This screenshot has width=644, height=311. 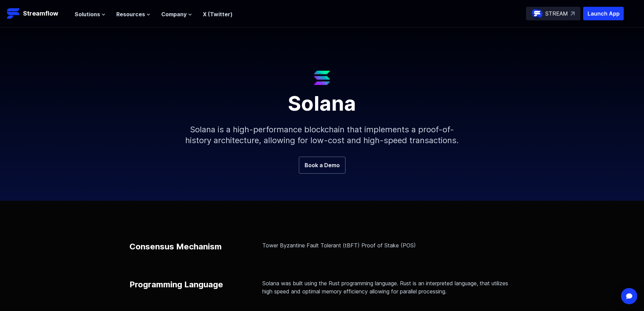 I want to click on img: Streamflow Logo, so click(x=14, y=14).